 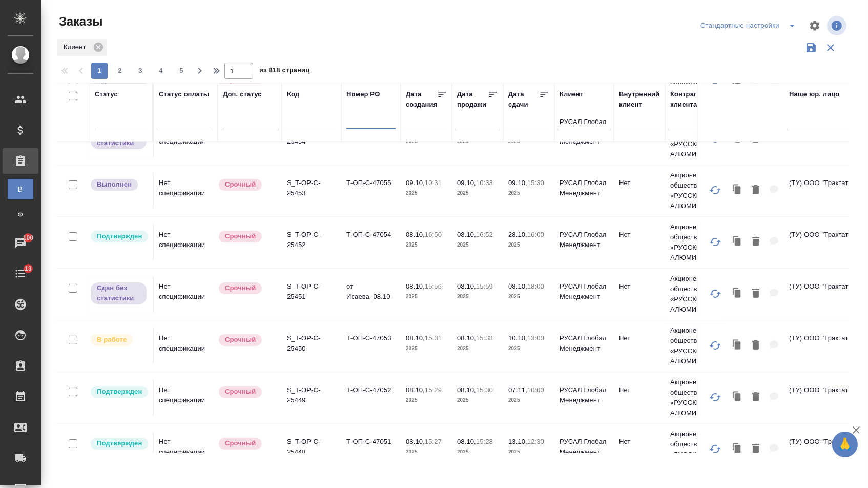 What do you see at coordinates (517, 389) in the screenshot?
I see `p: 07.11,` at bounding box center [517, 389].